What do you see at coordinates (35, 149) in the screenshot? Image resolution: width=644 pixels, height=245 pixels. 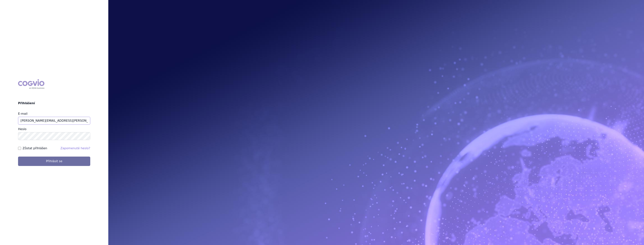 I see `label: Zůstat přihlášen` at bounding box center [35, 149].